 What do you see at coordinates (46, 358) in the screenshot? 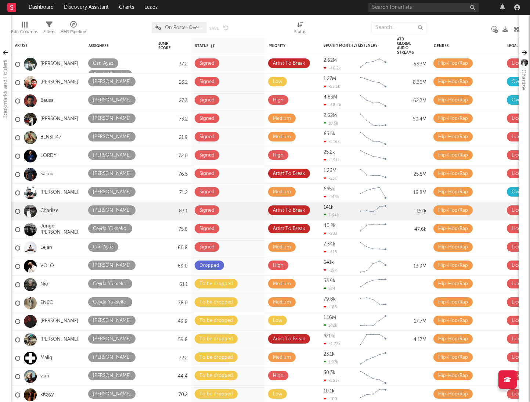
I see `a: Maliq` at bounding box center [46, 358].